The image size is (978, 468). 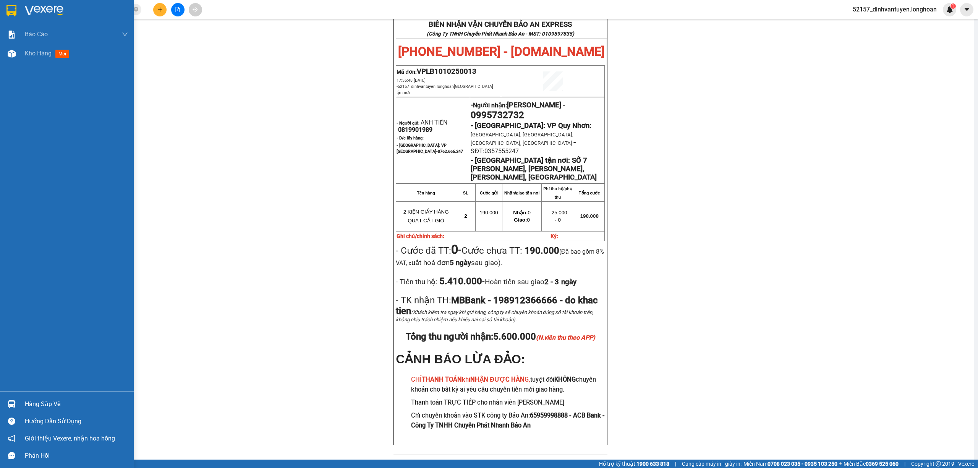 What do you see at coordinates (195, 10) in the screenshot?
I see `button: aim` at bounding box center [195, 10].